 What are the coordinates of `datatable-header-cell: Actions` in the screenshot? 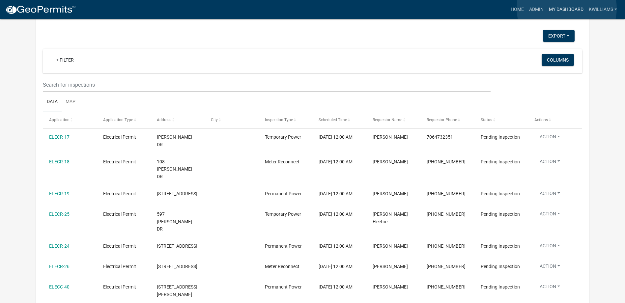 It's located at (555, 120).